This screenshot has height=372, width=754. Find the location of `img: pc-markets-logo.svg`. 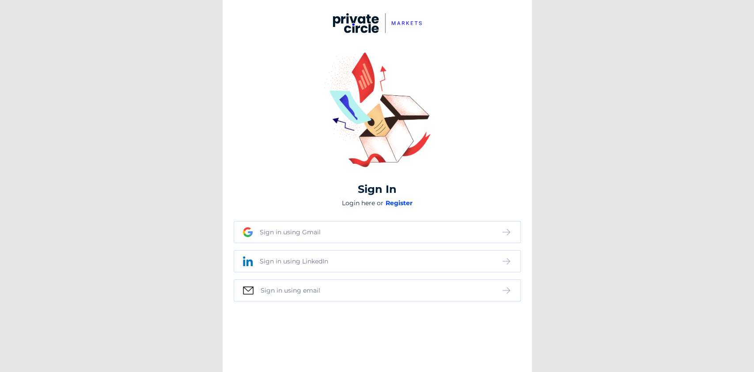

img: pc-markets-logo.svg is located at coordinates (377, 23).